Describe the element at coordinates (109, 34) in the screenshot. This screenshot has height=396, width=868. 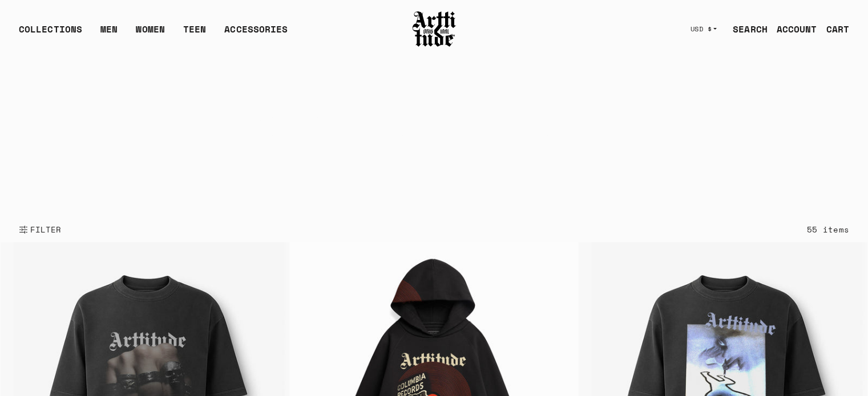
I see `a: MEN` at that location.